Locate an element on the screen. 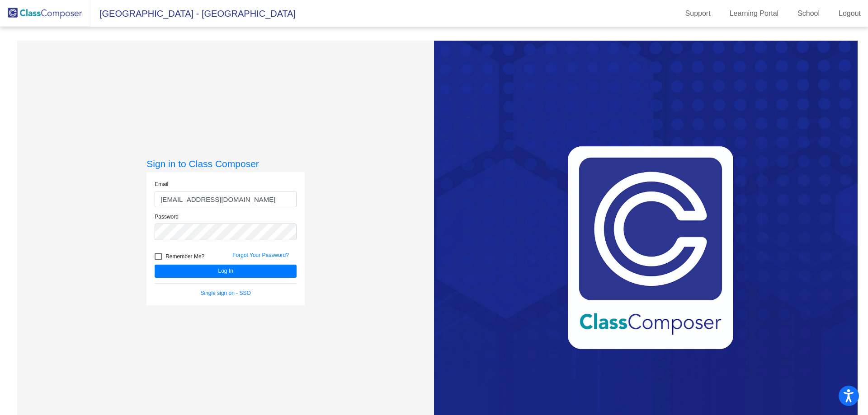  h3: Sign in to Class Composer is located at coordinates (226, 163).